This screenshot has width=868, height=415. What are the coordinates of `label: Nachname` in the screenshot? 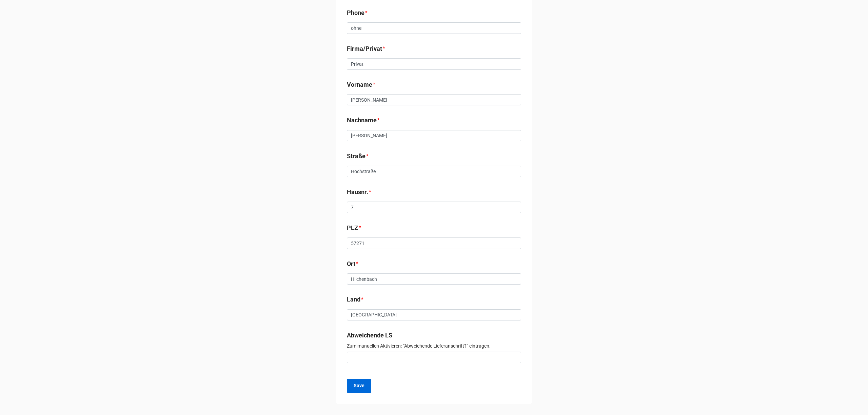 It's located at (362, 120).